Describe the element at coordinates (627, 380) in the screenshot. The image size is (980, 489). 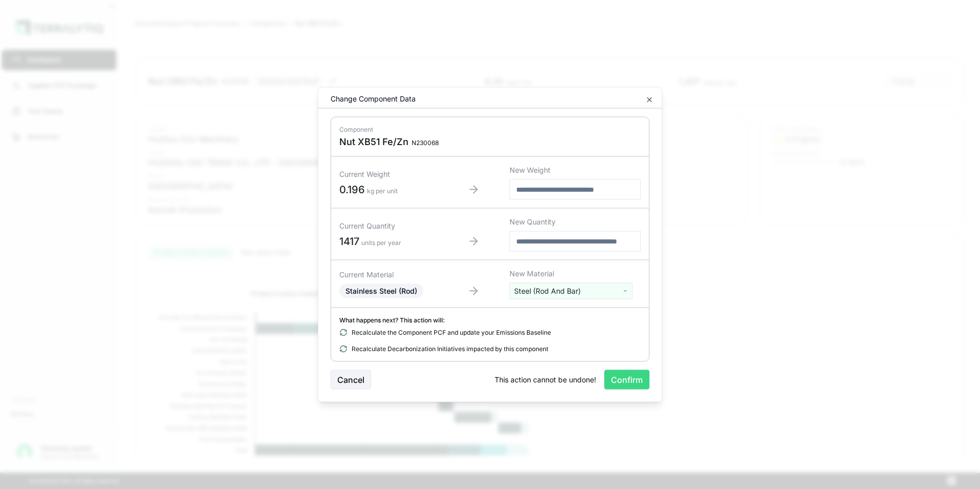
I see `button: Confirm` at that location.